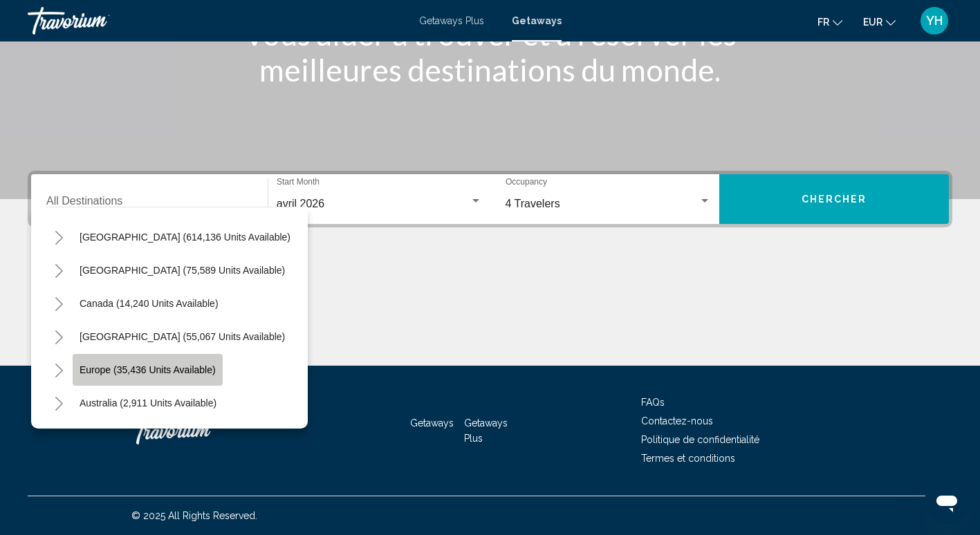  I want to click on button: Australia (2,911 units available), so click(148, 402).